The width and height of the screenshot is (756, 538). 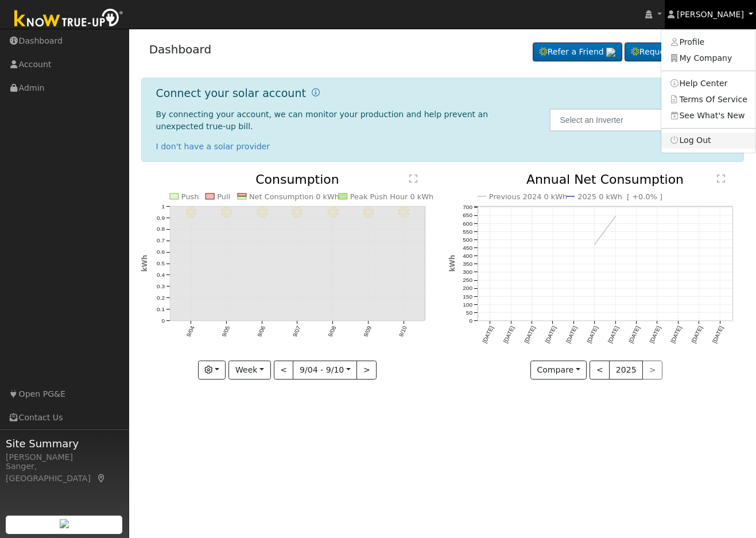 What do you see at coordinates (642, 120) in the screenshot?
I see `input: Select an Inverter` at bounding box center [642, 120].